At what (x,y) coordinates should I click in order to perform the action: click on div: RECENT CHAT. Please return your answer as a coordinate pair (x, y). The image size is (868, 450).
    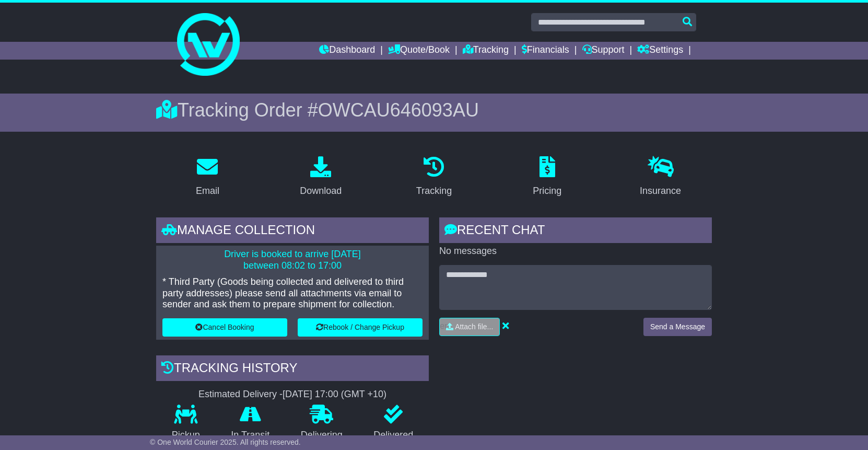
    Looking at the image, I should click on (575, 232).